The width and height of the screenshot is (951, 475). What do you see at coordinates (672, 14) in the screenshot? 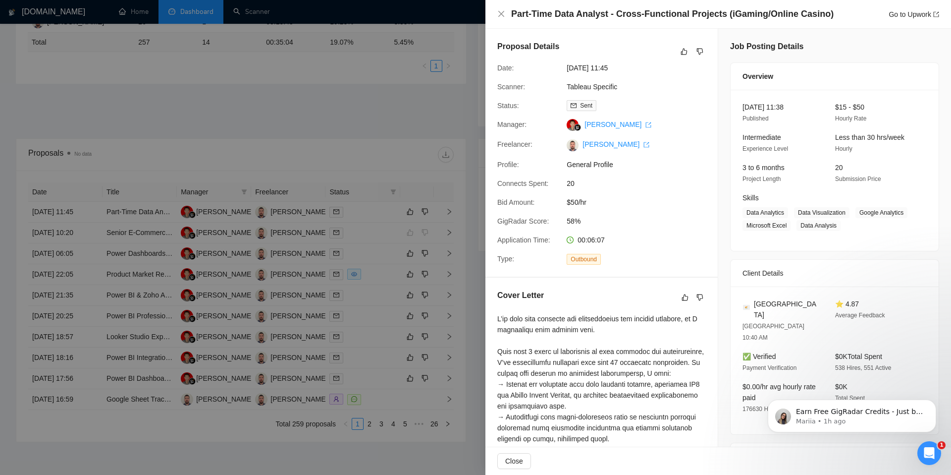
I see `h4: Part-Time Data Analyst - Cross-Functional Projects (iGaming/Online Casino)` at bounding box center [672, 14].